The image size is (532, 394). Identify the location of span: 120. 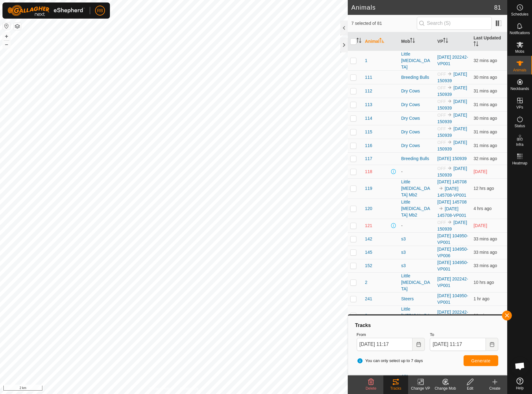
(368, 208).